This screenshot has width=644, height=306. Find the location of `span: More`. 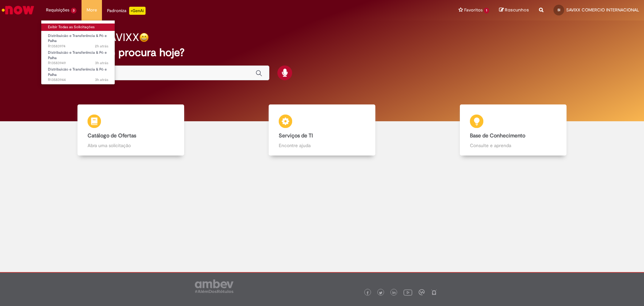

span: More is located at coordinates (91, 10).